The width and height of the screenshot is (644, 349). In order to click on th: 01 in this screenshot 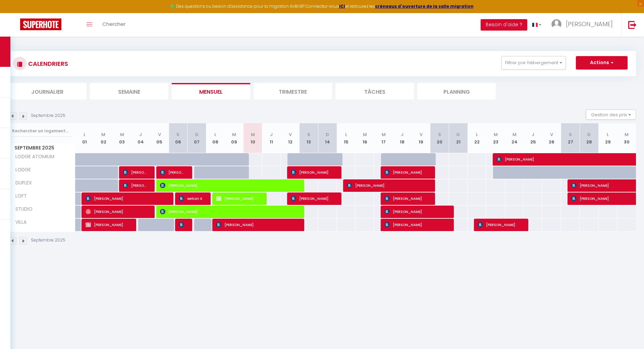, I will do `click(85, 138)`.